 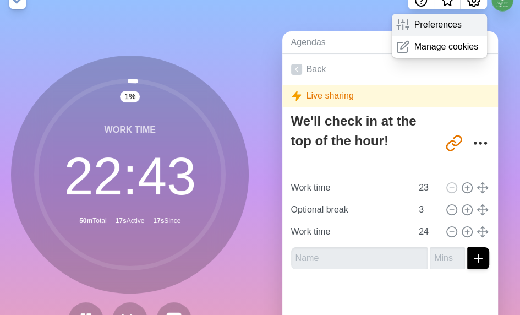 What do you see at coordinates (335, 42) in the screenshot?
I see `a: Agendas` at bounding box center [335, 42].